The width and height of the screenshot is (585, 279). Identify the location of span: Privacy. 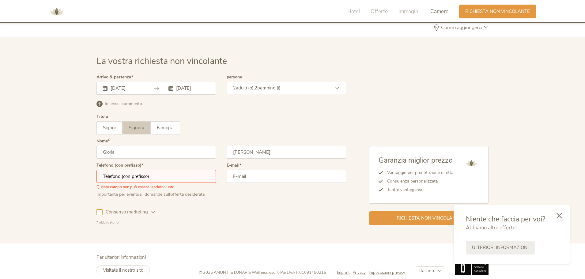
(359, 273).